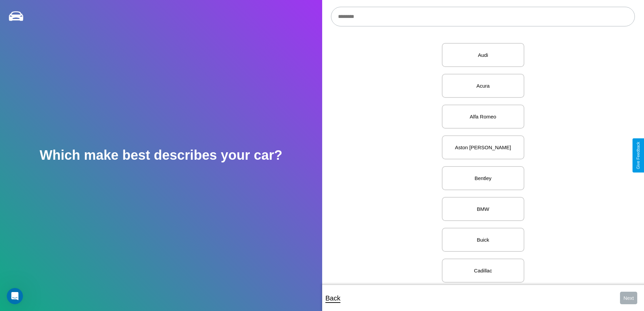 This screenshot has width=644, height=311. Describe the element at coordinates (483, 85) in the screenshot. I see `p: Acura` at that location.